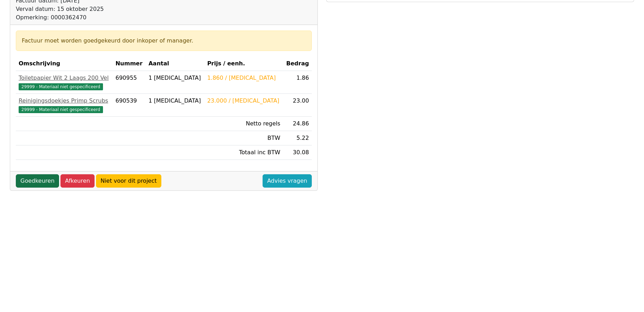 The image size is (644, 312). What do you see at coordinates (129, 181) in the screenshot?
I see `a: Niet voor dit project` at bounding box center [129, 181].